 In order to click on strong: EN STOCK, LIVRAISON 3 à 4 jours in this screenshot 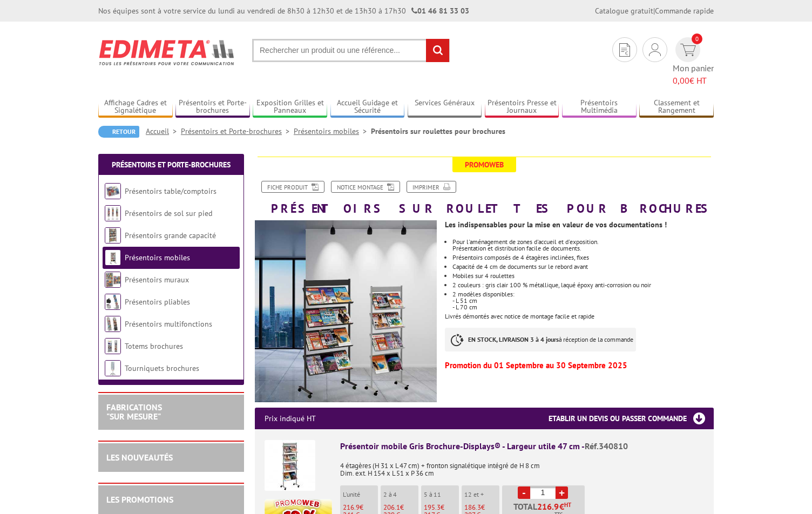, I will do `click(513, 339)`.